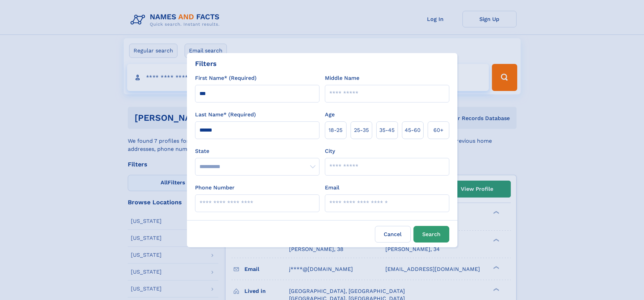  I want to click on span: 60+, so click(438, 130).